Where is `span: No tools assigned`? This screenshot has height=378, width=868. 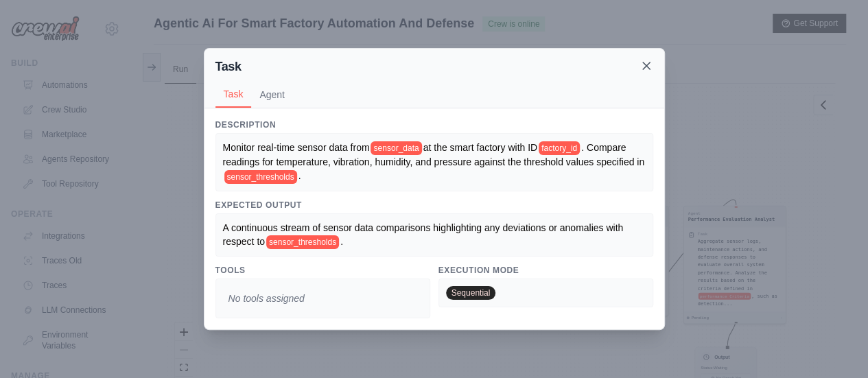 span: No tools assigned is located at coordinates (266, 298).